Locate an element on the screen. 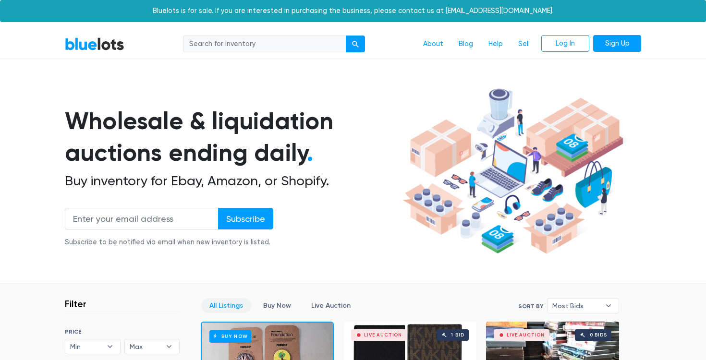  a: Sell is located at coordinates (524, 44).